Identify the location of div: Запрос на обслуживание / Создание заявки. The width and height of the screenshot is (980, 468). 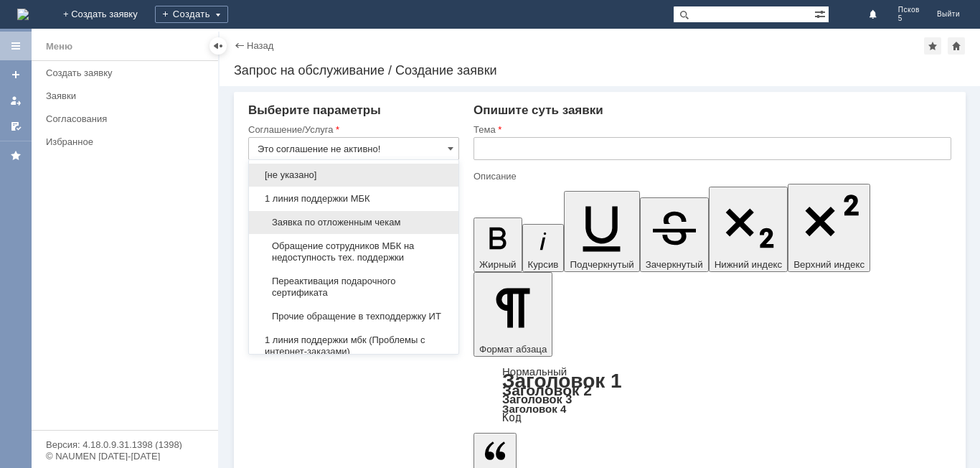
(600, 71).